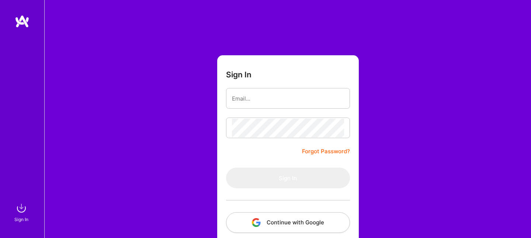 Image resolution: width=531 pixels, height=238 pixels. I want to click on img: sign in, so click(21, 208).